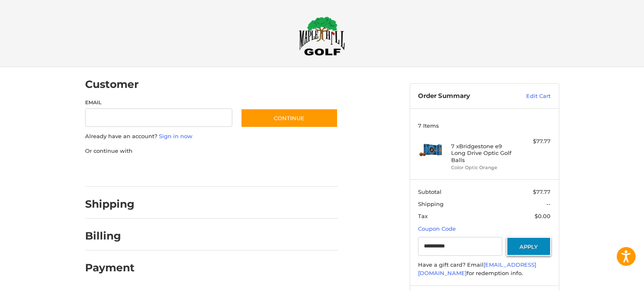 This screenshot has height=291, width=644. Describe the element at coordinates (112, 84) in the screenshot. I see `h2: Customer` at that location.